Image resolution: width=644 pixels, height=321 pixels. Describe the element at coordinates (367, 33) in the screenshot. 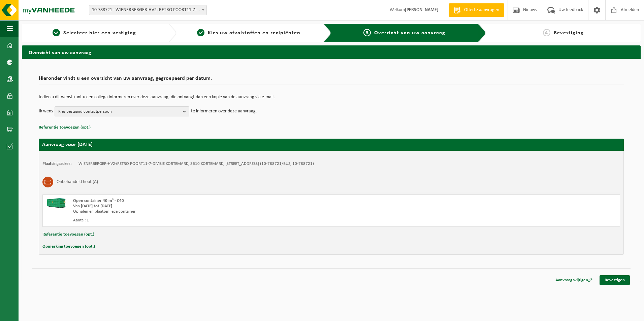

I see `span: 3` at that location.